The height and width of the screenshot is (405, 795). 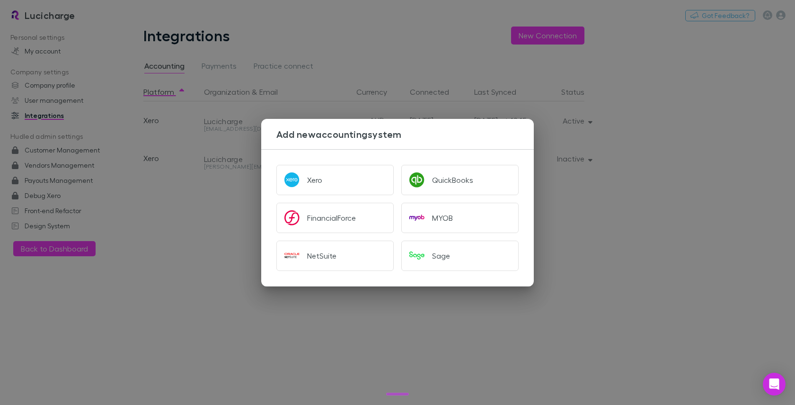 What do you see at coordinates (292, 256) in the screenshot?
I see `img: NetSuite's Logo` at bounding box center [292, 256].